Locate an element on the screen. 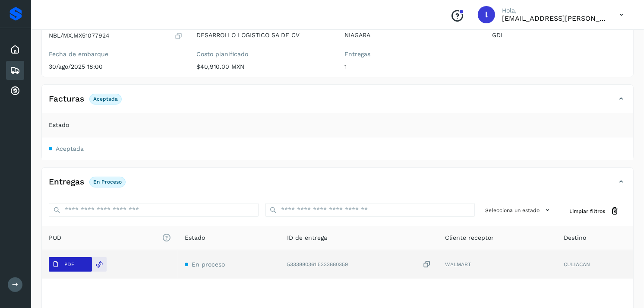  label: Fecha de embarque is located at coordinates (115, 54).